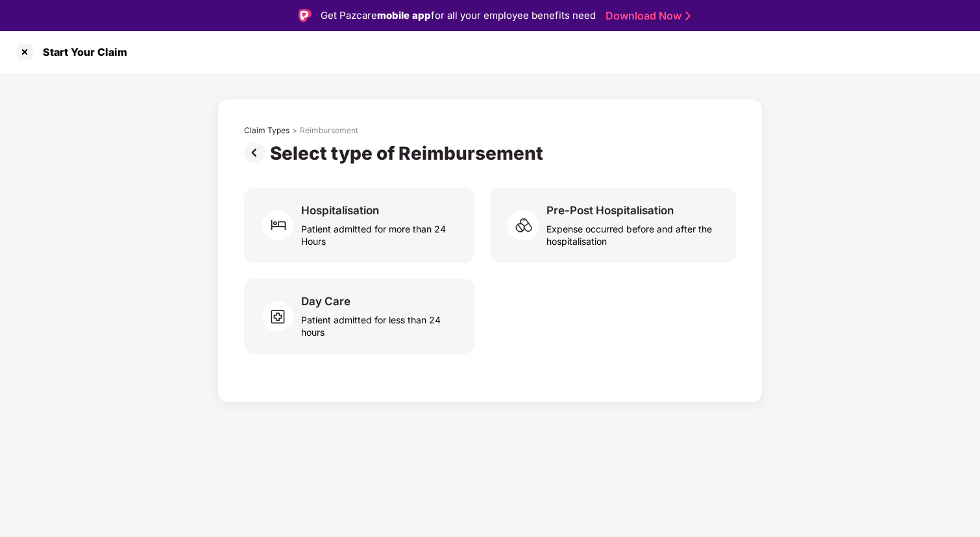 Image resolution: width=980 pixels, height=537 pixels. Describe the element at coordinates (81, 52) in the screenshot. I see `div: Start Your Claim` at that location.